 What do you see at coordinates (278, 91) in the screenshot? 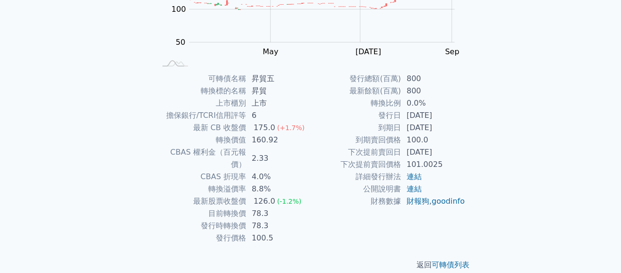
I see `td: 昇貿` at bounding box center [278, 91].